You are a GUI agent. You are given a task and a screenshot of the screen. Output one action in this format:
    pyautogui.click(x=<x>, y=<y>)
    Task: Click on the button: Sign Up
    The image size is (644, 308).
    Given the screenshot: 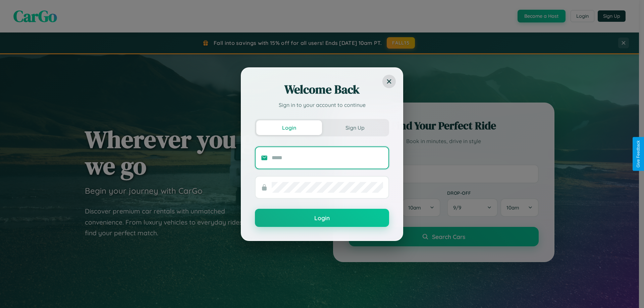 What is the action you would take?
    pyautogui.click(x=355, y=128)
    